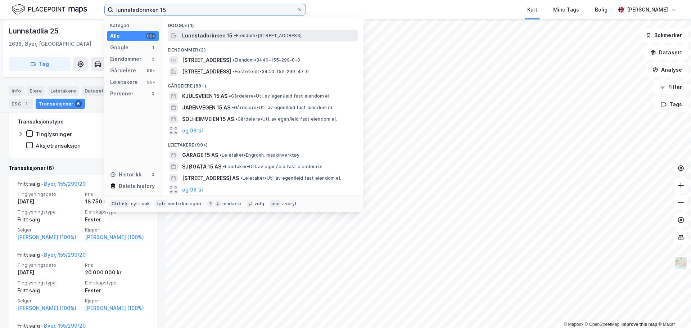 Image resolution: width=691 pixels, height=328 pixels. What do you see at coordinates (205, 10) in the screenshot?
I see `input: Søk på adresse, matrikkel, gårdeiere, leietakere eller personer` at bounding box center [205, 10].